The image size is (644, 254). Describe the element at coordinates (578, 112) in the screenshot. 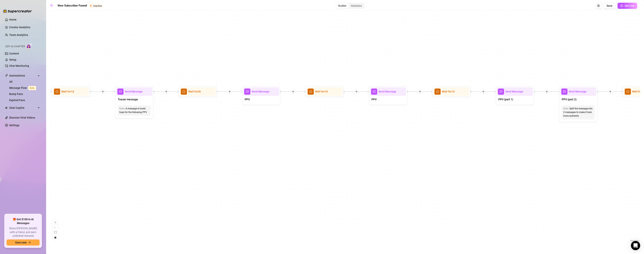

I see `div: Split the message into 2 messages to make it look more authentic` at that location.